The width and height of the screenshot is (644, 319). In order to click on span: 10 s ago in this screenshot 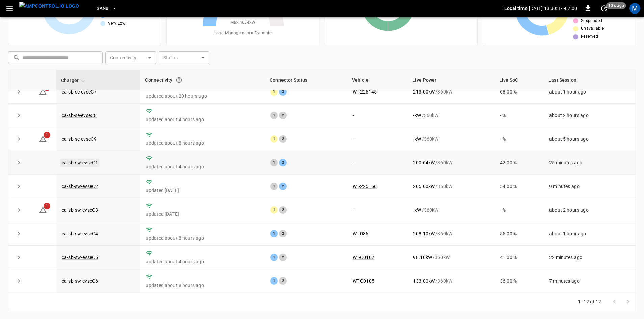, I will do `click(616, 5)`.